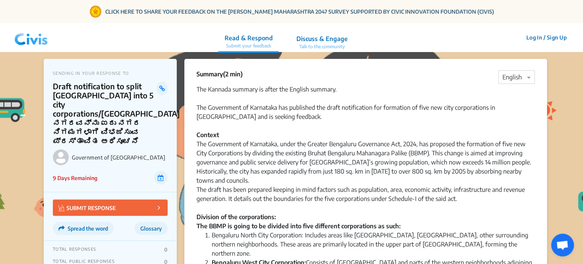 This screenshot has width=583, height=264. Describe the element at coordinates (88, 228) in the screenshot. I see `span: Spread the word` at that location.